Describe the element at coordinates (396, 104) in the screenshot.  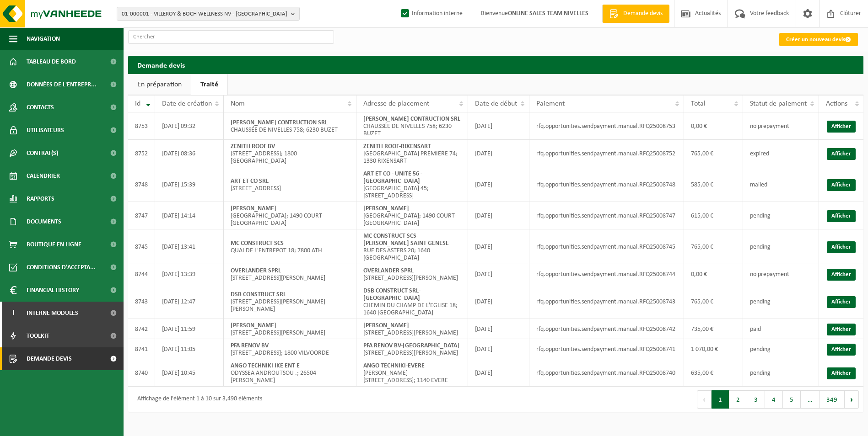
I see `span: Adresse de placement` at that location.